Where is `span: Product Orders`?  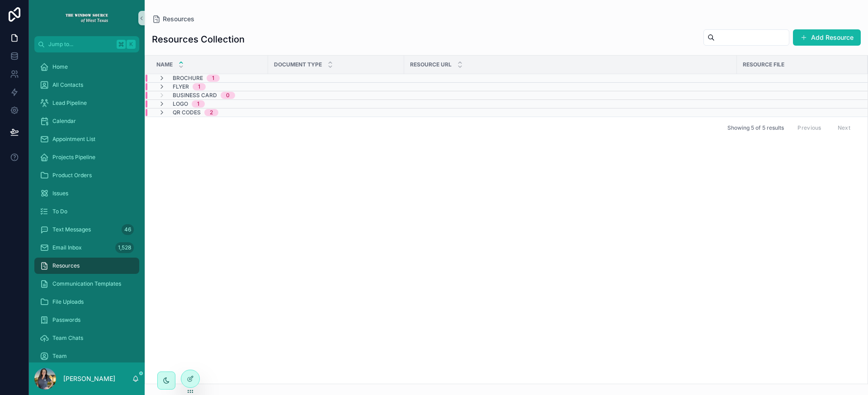
span: Product Orders is located at coordinates (72, 175).